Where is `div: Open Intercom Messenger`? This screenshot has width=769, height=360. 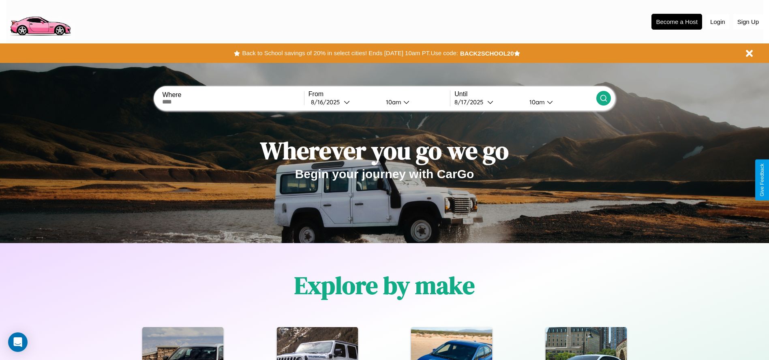
div: Open Intercom Messenger is located at coordinates (18, 342).